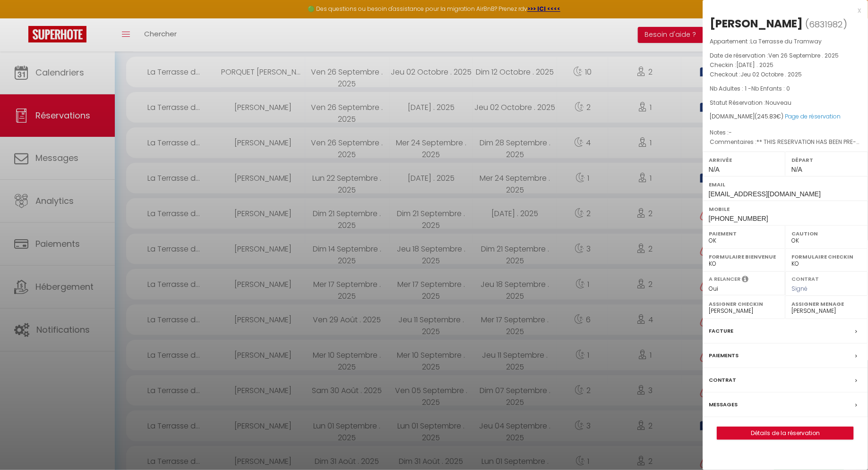 The width and height of the screenshot is (868, 470). What do you see at coordinates (766, 116) in the screenshot?
I see `span: 245.83` at bounding box center [766, 116].